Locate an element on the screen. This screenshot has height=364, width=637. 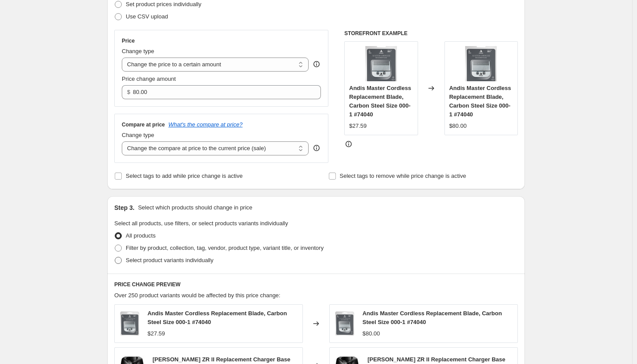
button: What's the compare at price? is located at coordinates (206, 125).